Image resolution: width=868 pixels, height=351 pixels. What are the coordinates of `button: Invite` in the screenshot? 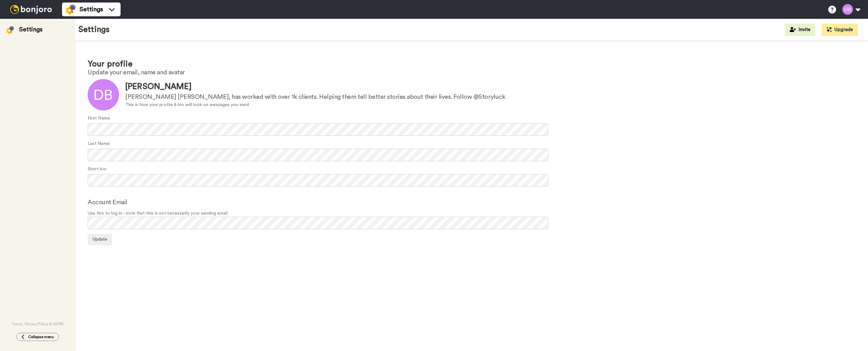 It's located at (800, 30).